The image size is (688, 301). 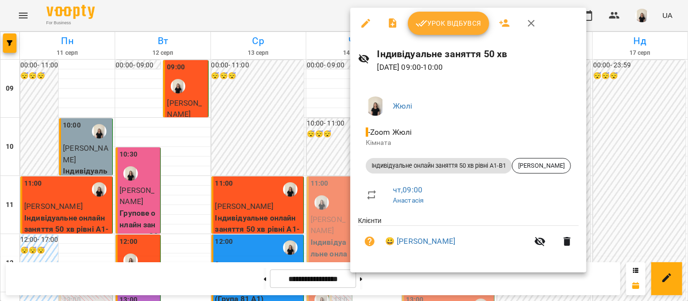 I want to click on img: a3bfcddf6556b8c8331b99a2d66cc7fb.png, so click(x=376, y=106).